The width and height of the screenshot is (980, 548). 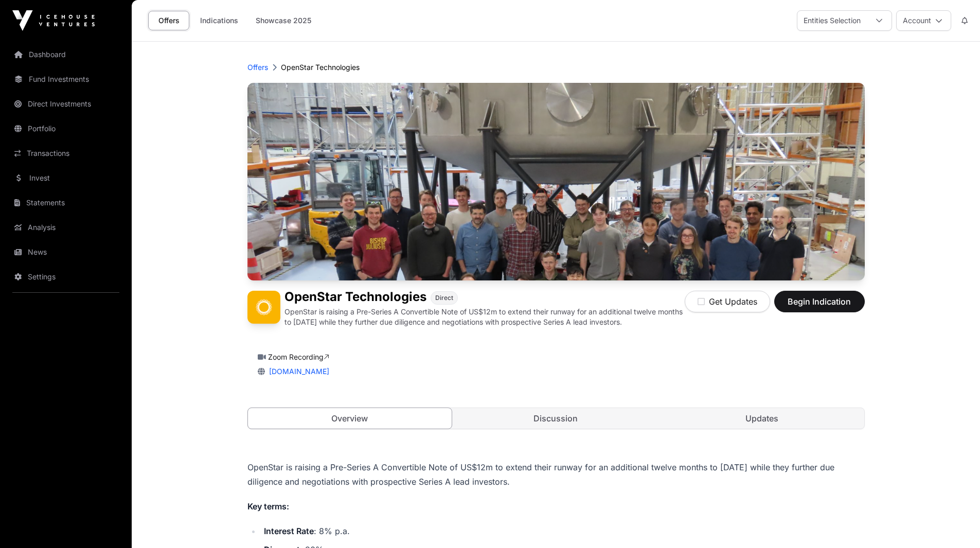 I want to click on a: Discussion, so click(x=556, y=418).